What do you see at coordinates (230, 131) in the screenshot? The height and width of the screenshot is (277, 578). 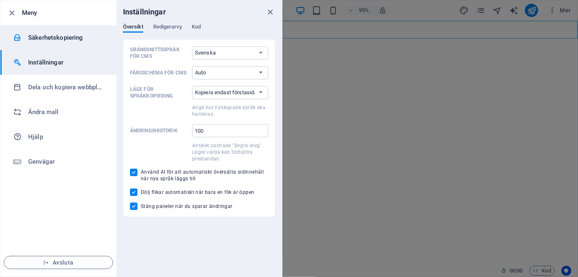 I see `input: ÄndringshistorikAntalet cachade "ångra-steg". Lägre värde kan förbättra prestandan.` at bounding box center [230, 131].